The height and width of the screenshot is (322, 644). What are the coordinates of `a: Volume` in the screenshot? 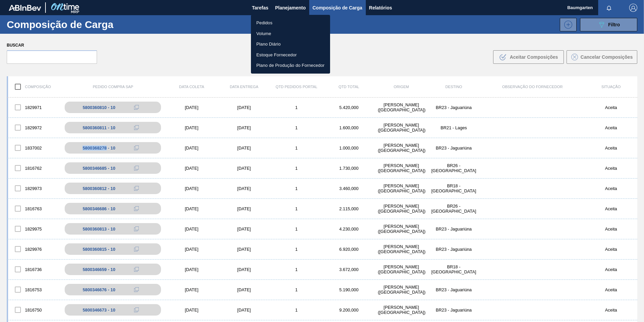 It's located at (291, 34).